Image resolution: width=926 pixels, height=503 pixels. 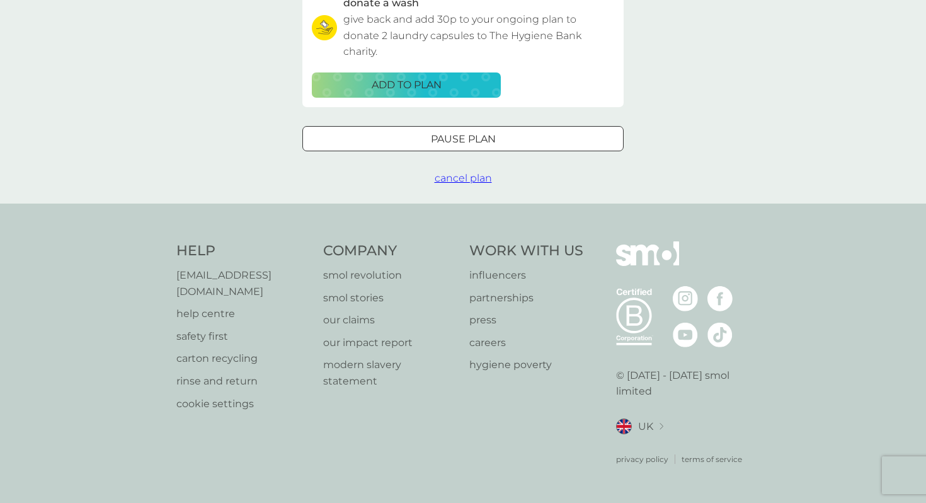 I want to click on a: privacy policy, so click(x=642, y=459).